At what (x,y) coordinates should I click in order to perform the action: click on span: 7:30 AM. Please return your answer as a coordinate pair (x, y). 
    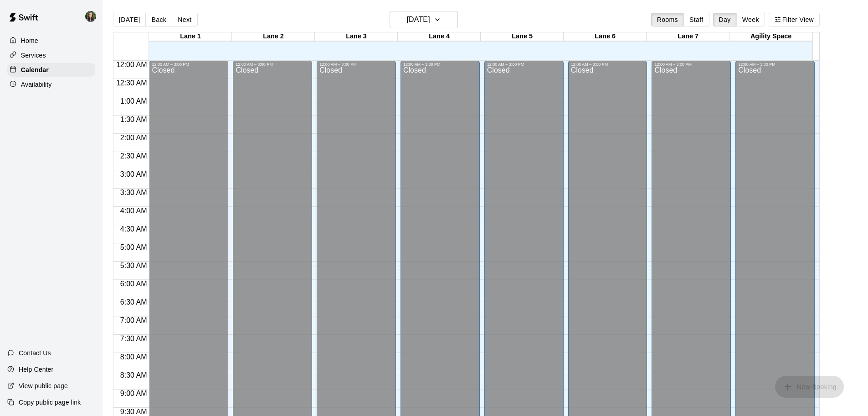
    Looking at the image, I should click on (133, 338).